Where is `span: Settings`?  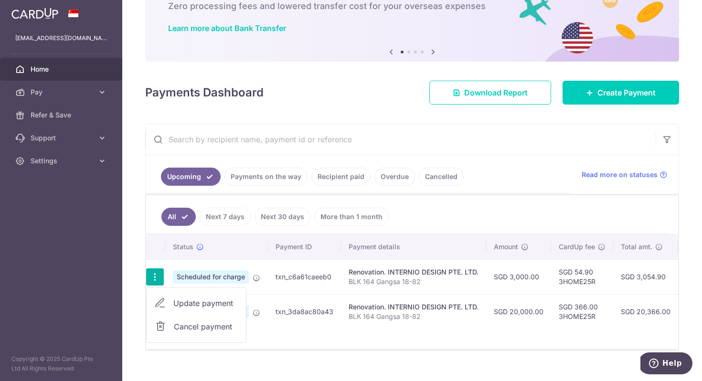 span: Settings is located at coordinates (62, 161).